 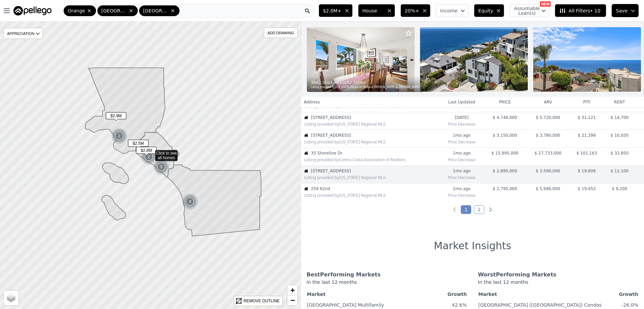 I want to click on span: $ 2,895,000, so click(x=505, y=171).